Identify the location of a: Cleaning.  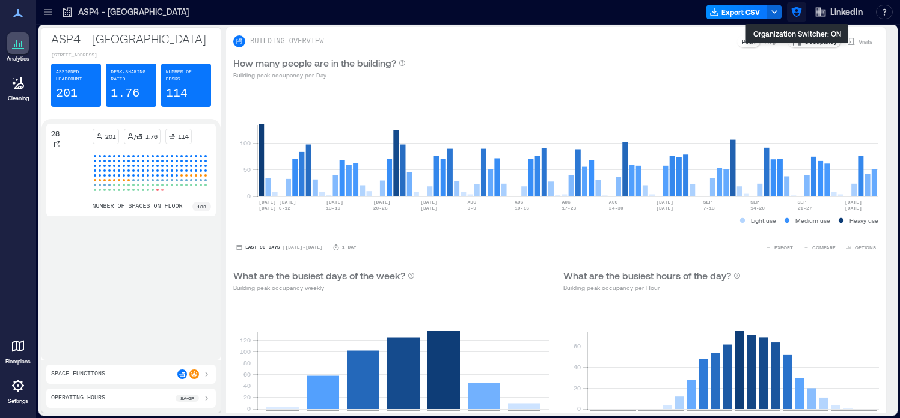
(18, 87).